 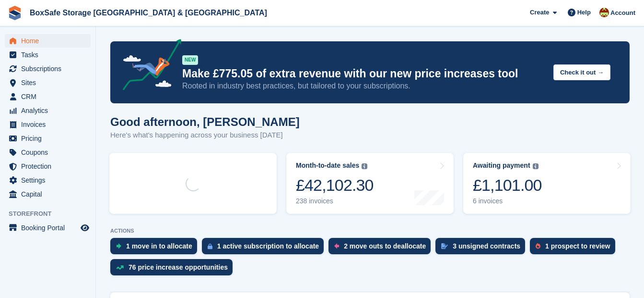 What do you see at coordinates (50, 124) in the screenshot?
I see `span: Invoices` at bounding box center [50, 124].